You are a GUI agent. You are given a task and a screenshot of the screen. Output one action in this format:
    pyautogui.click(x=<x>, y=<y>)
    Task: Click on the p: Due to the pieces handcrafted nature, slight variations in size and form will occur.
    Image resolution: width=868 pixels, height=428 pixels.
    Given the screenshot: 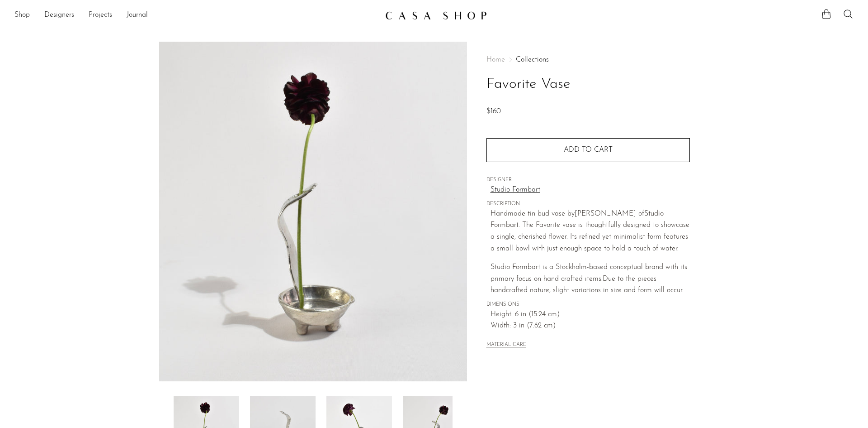 What is the action you would take?
    pyautogui.click(x=590, y=279)
    